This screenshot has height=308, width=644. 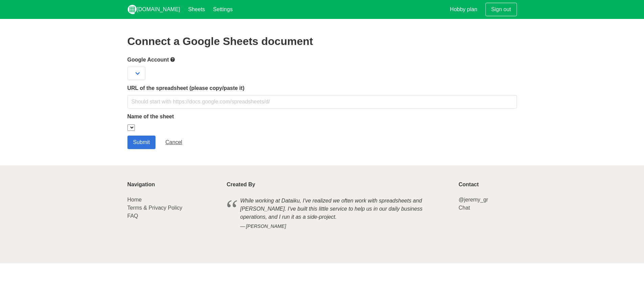 What do you see at coordinates (473, 200) in the screenshot?
I see `a: @jeremy_gr` at bounding box center [473, 200].